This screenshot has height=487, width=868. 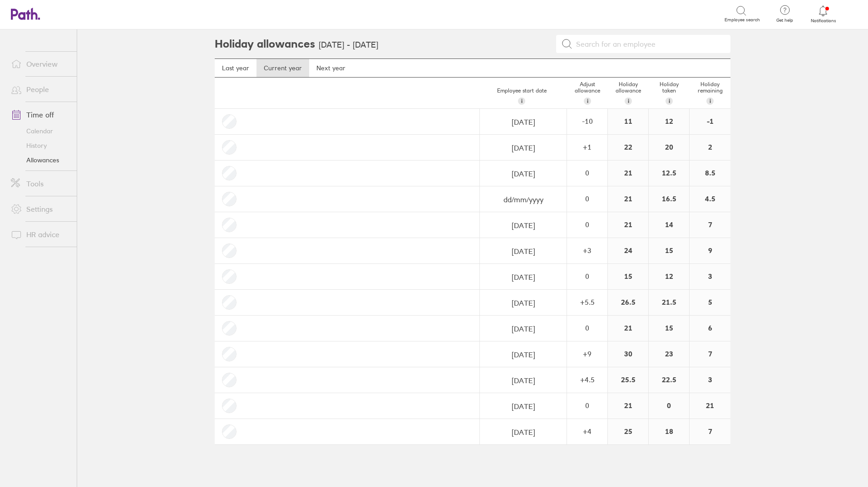 I want to click on div: Employee start date, so click(x=522, y=96).